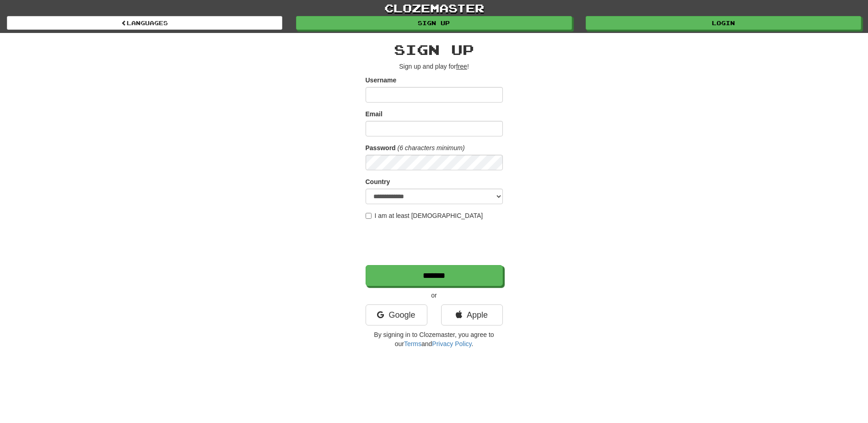 This screenshot has height=423, width=868. I want to click on a: Privacy Policy, so click(452, 344).